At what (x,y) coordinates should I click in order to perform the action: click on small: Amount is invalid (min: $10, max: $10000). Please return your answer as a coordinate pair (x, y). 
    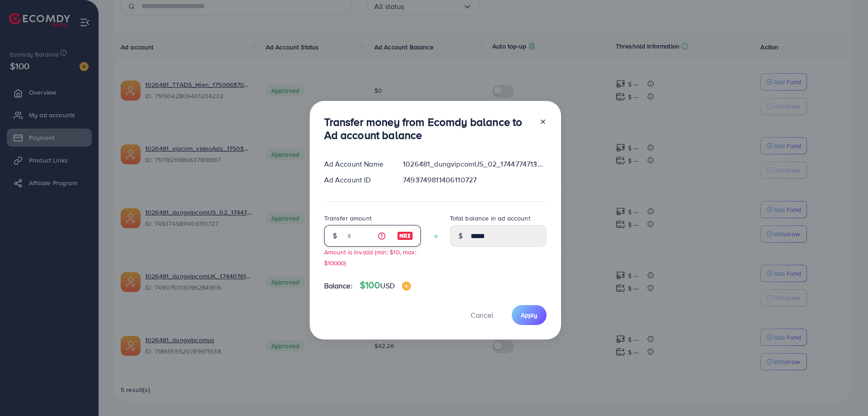
    Looking at the image, I should click on (371, 257).